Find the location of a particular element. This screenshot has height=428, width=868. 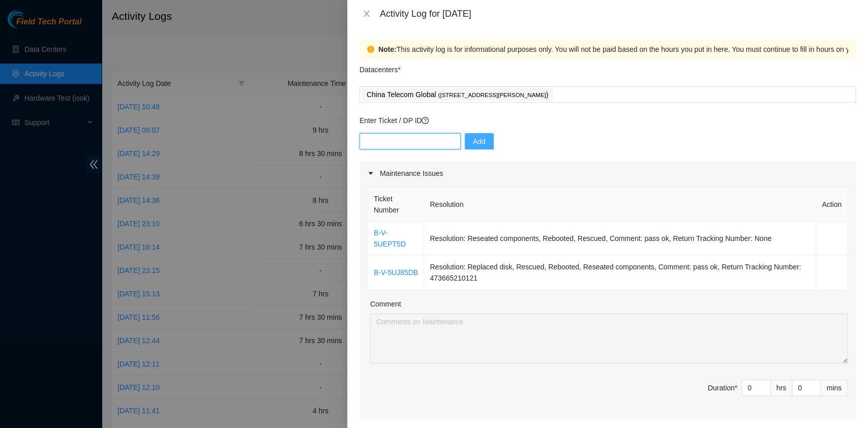

label: Comment is located at coordinates (386, 304).